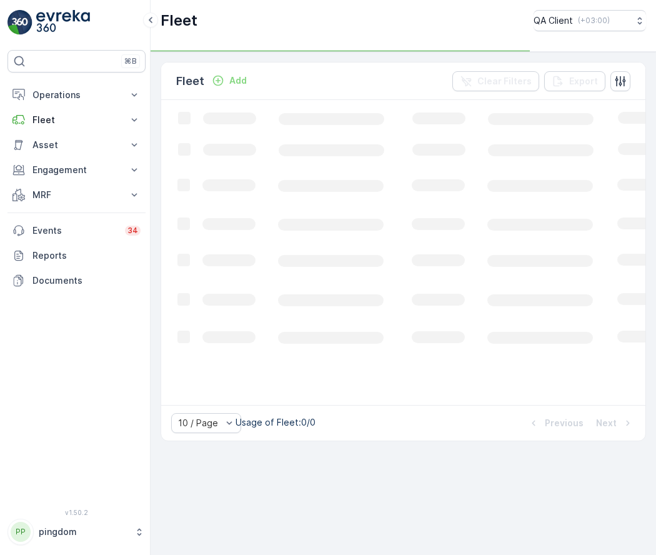 The image size is (656, 555). What do you see at coordinates (75, 230) in the screenshot?
I see `p: Events` at bounding box center [75, 230].